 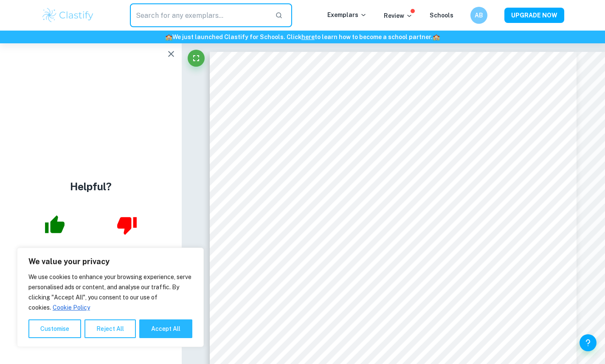 What do you see at coordinates (68, 15) in the screenshot?
I see `img: Clastify logo` at bounding box center [68, 15].